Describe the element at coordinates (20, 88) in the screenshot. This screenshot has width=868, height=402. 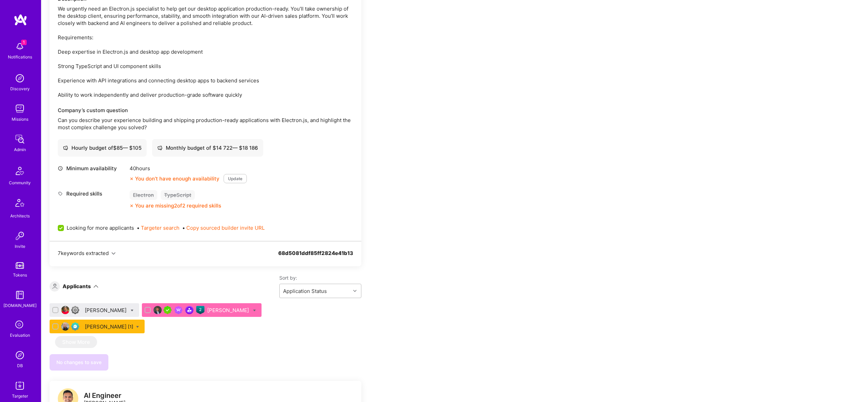
I see `div: Discovery` at that location.